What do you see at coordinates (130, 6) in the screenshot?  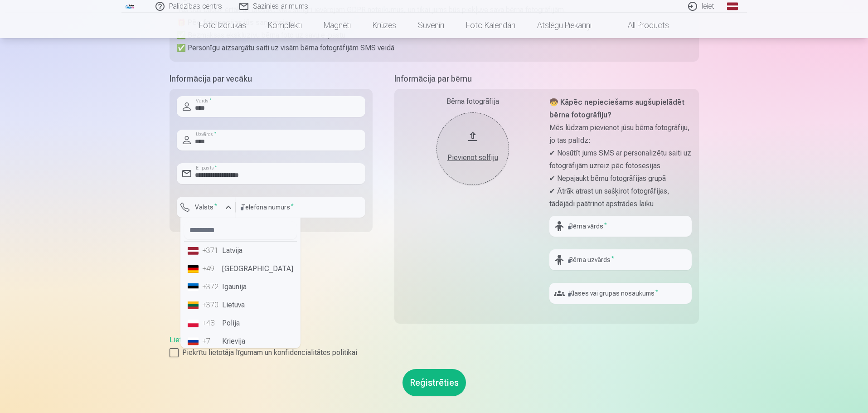 I see `img: /fa1` at bounding box center [130, 6].